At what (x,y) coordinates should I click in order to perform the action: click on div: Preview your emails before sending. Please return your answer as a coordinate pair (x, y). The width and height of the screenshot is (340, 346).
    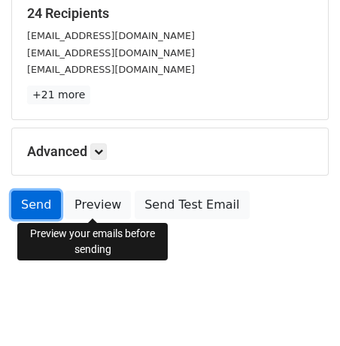
    Looking at the image, I should click on (92, 242).